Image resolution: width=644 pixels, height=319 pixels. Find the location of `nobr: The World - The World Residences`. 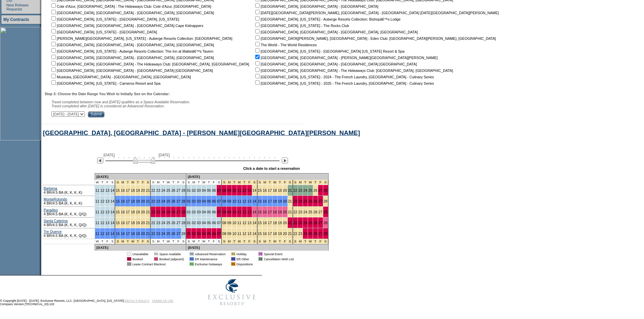

nobr: The World - The World Residences is located at coordinates (285, 45).